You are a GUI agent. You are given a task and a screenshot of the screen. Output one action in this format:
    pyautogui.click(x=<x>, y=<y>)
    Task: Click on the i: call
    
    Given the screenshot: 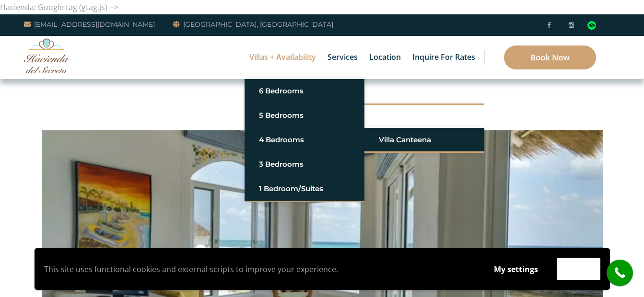 What is the action you would take?
    pyautogui.click(x=619, y=273)
    